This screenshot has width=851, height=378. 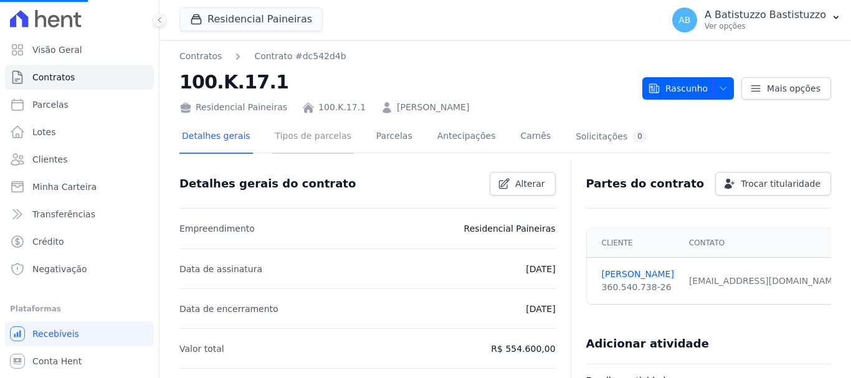 I want to click on p: Valor total, so click(x=202, y=349).